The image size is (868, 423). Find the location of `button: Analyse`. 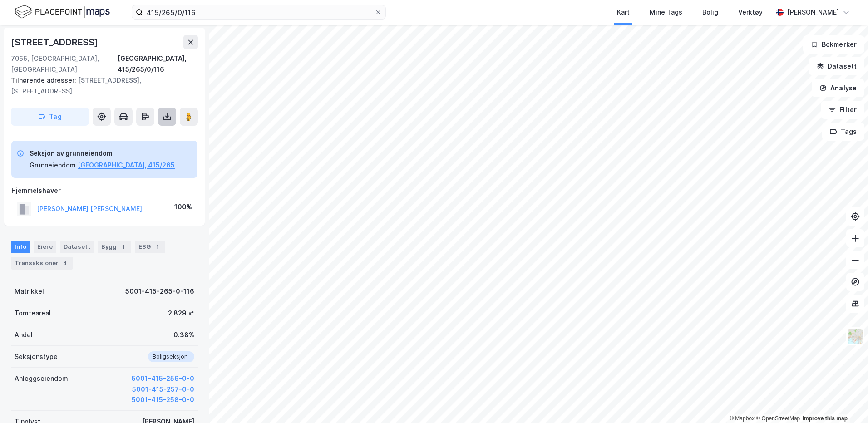

button: Analyse is located at coordinates (838, 88).